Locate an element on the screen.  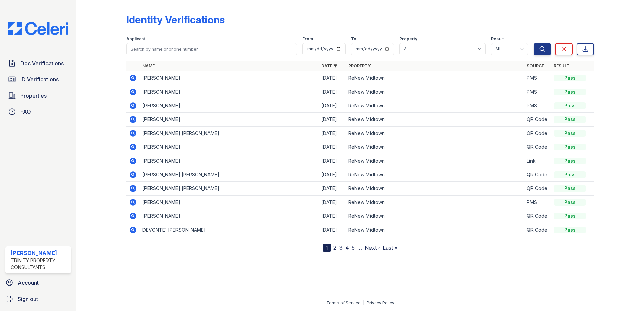
span: Properties is located at coordinates (33, 95).